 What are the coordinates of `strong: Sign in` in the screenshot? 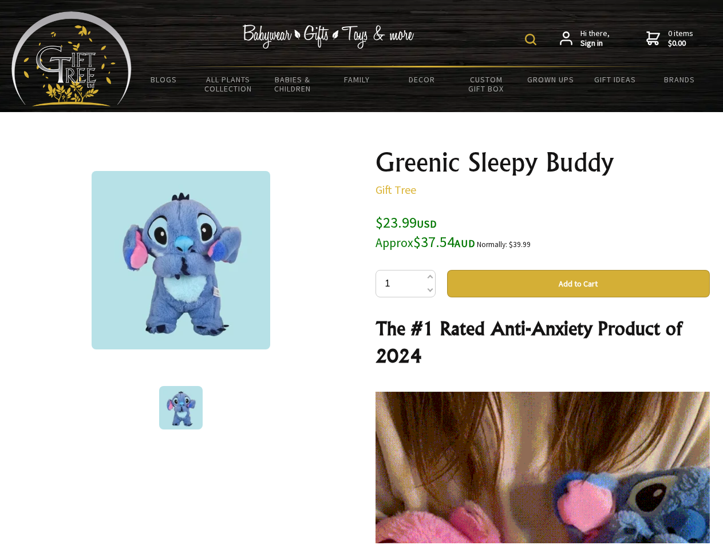 It's located at (595, 43).